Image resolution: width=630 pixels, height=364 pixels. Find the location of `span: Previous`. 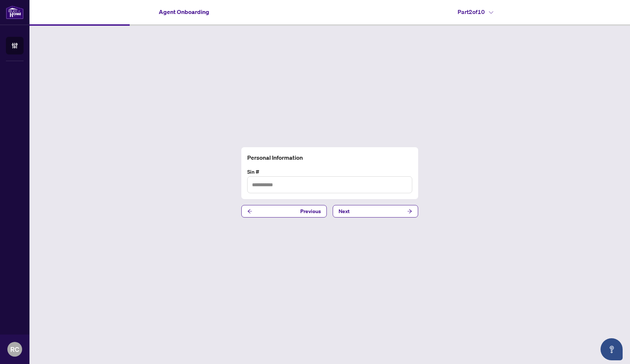

span: Previous is located at coordinates (311, 211).